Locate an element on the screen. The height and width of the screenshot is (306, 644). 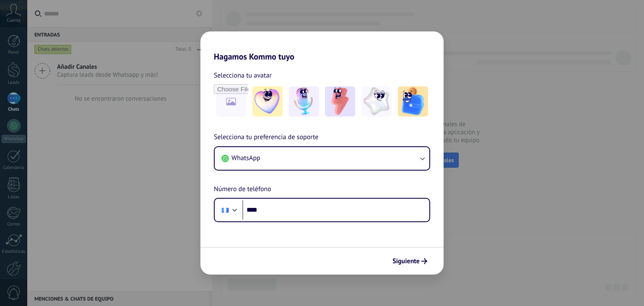
img: -2.jpeg is located at coordinates (304, 101).